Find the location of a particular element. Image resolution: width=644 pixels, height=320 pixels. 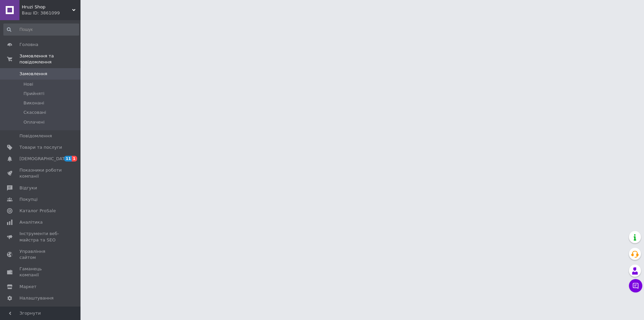

span: 1 is located at coordinates (74, 158).